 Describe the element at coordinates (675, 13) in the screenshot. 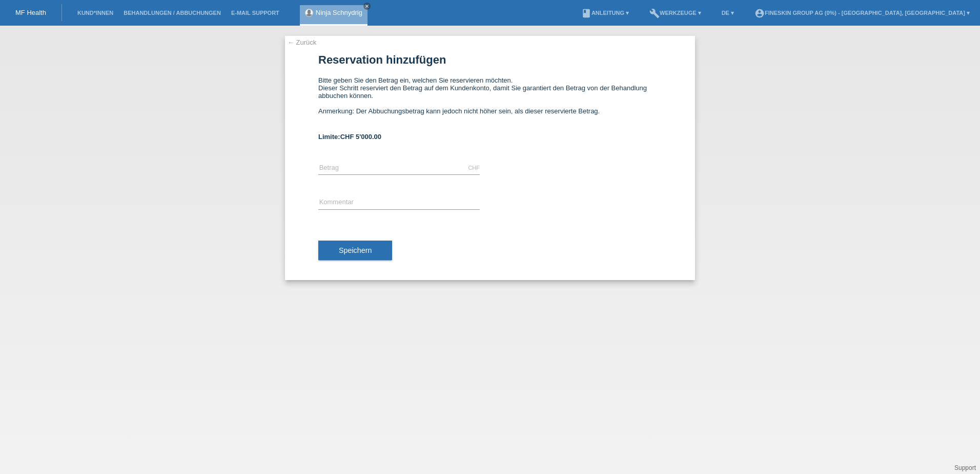

I see `a: buildWerkzeuge ▾` at that location.